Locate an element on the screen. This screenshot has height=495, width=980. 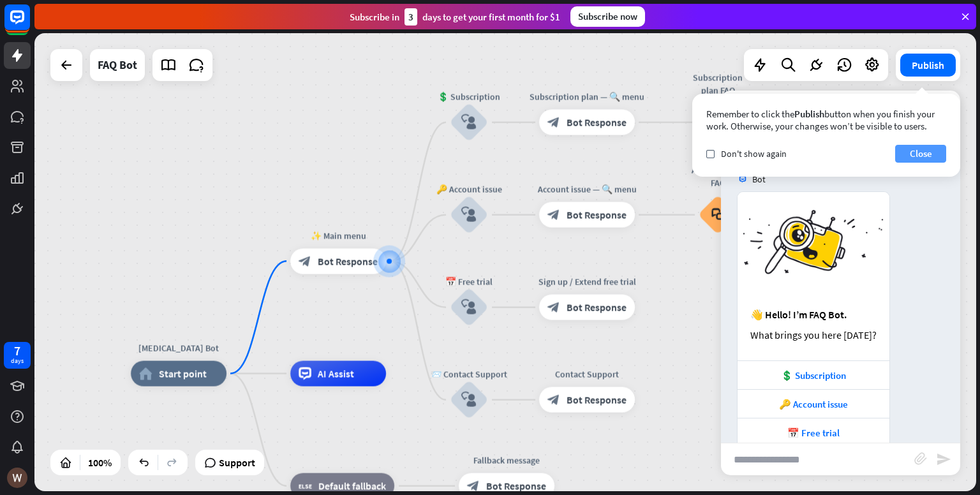
div: 👋 Hello! I’m FAQ Bot. is located at coordinates (813, 314).